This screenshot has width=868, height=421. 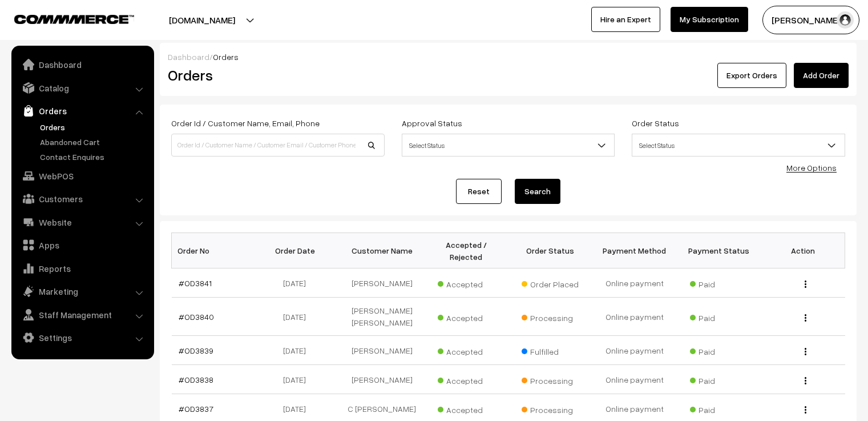 What do you see at coordinates (225, 57) in the screenshot?
I see `span: Orders` at bounding box center [225, 57].